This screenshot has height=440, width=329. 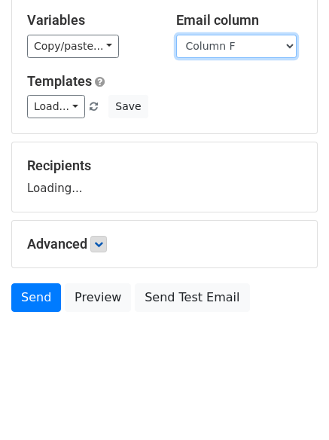 I want to click on h5: Recipients, so click(x=164, y=166).